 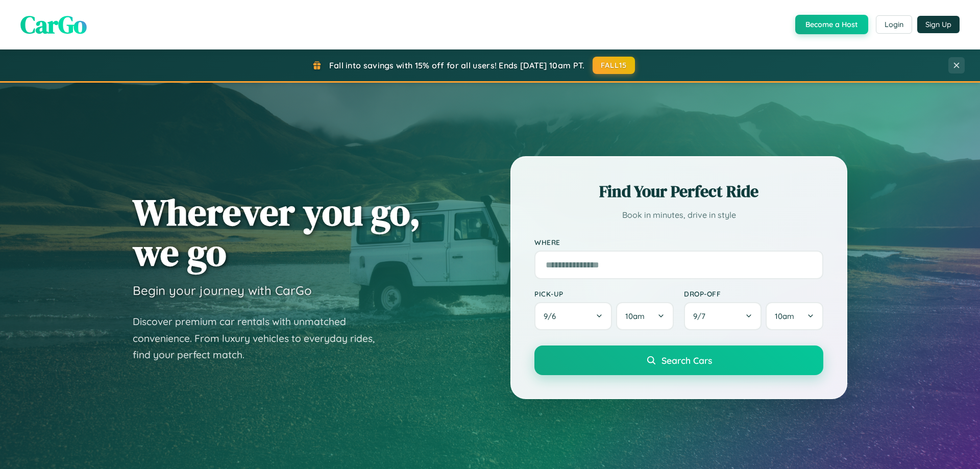 What do you see at coordinates (679, 360) in the screenshot?
I see `button: Search Cars` at bounding box center [679, 360].